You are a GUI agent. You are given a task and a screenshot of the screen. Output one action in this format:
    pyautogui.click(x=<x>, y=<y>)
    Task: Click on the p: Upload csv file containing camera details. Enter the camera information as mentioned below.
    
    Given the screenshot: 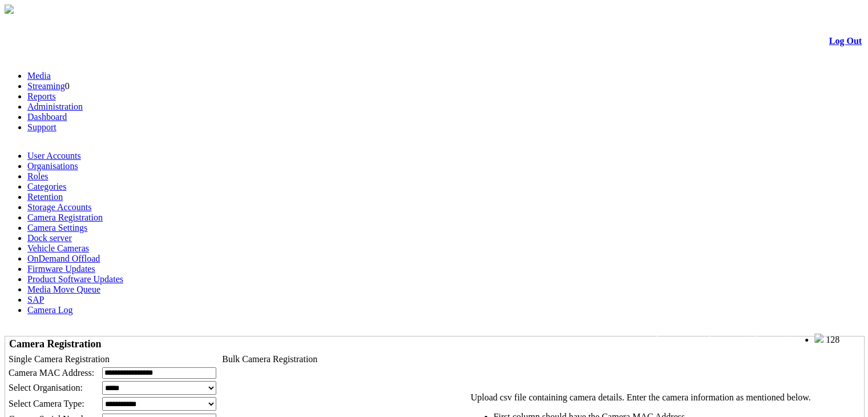 What is the action you would take?
    pyautogui.click(x=664, y=397)
    